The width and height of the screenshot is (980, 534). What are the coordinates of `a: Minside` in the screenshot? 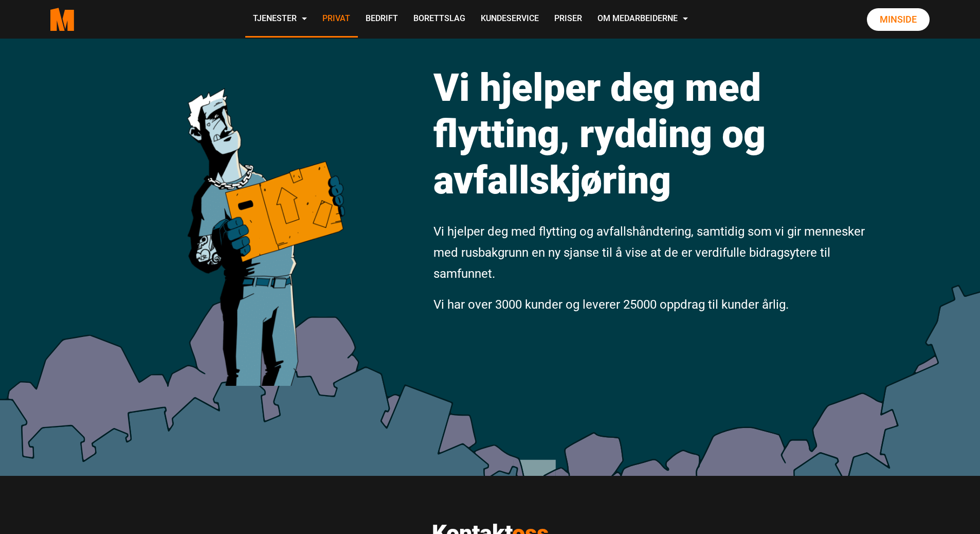 It's located at (898, 19).